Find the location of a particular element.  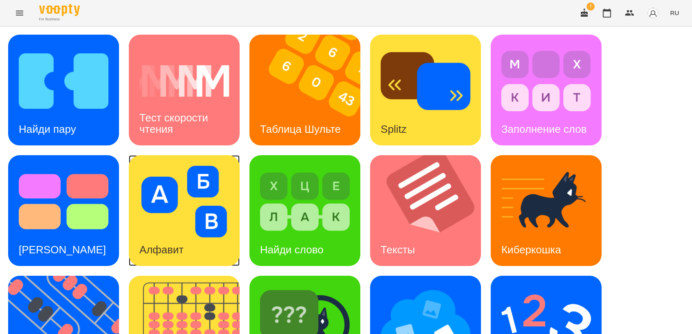

h3: Найди слово is located at coordinates (292, 250).